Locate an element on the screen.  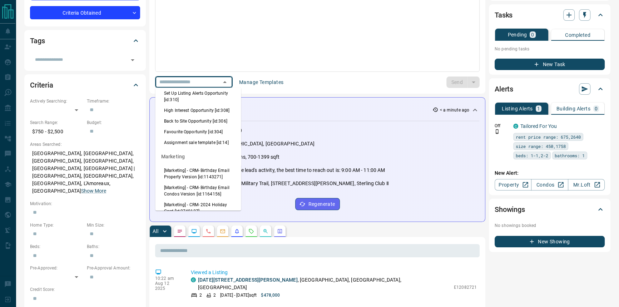
li: [Marketing] - CRM- 2024 Holiday Card [id:2740127] is located at coordinates (198, 208).